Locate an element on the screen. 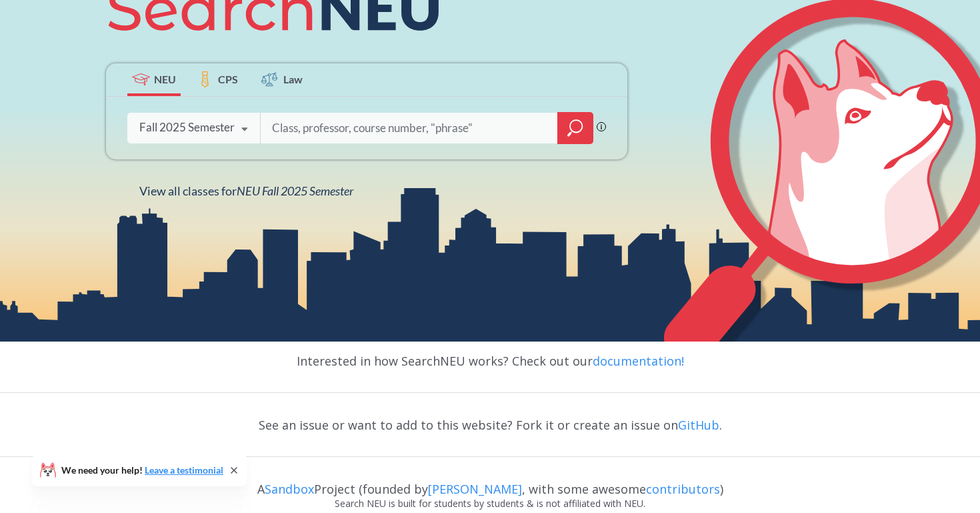  svg: magnifying glass is located at coordinates (576, 128).